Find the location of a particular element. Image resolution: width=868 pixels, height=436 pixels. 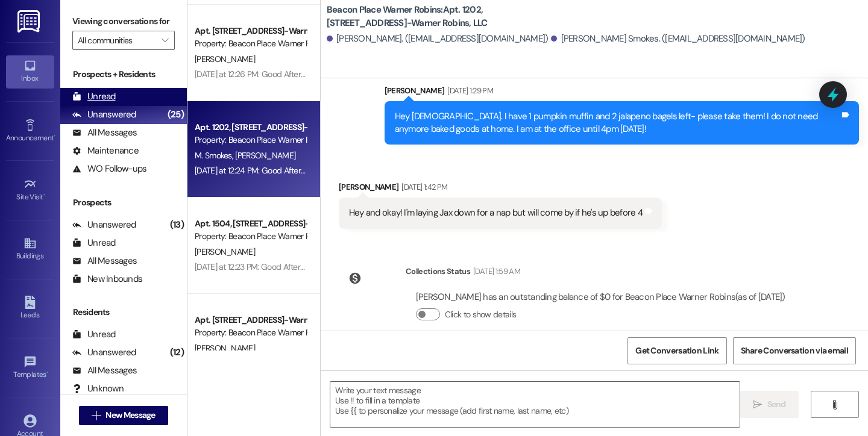

span: M. Smokes is located at coordinates (215, 156).